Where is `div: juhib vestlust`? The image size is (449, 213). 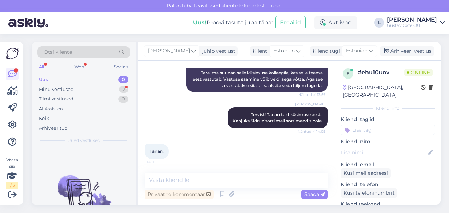
div: juhib vestlust is located at coordinates (218, 51).